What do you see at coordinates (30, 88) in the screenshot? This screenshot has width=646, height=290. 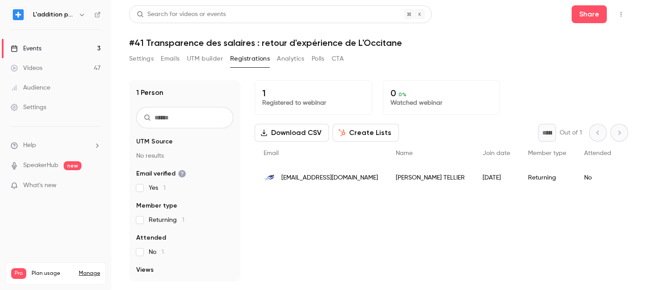 I see `div: Audience` at bounding box center [30, 88].